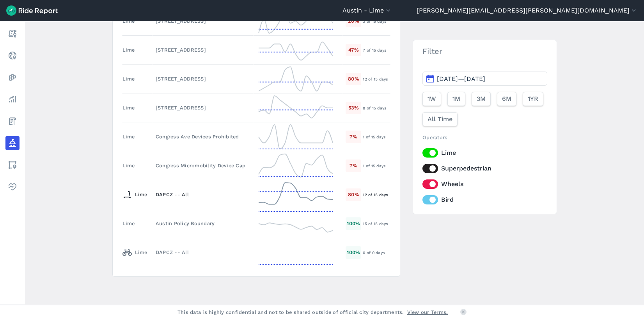  Describe the element at coordinates (12, 77) in the screenshot. I see `a: Heatmaps` at that location.